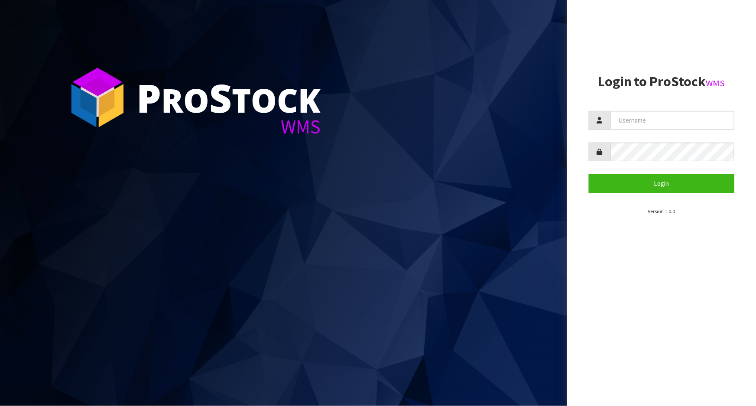 This screenshot has height=406, width=756. What do you see at coordinates (220, 97) in the screenshot?
I see `span: S` at bounding box center [220, 97].